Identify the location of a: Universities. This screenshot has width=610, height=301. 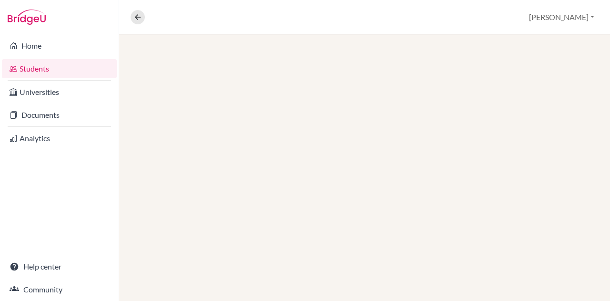
(59, 92).